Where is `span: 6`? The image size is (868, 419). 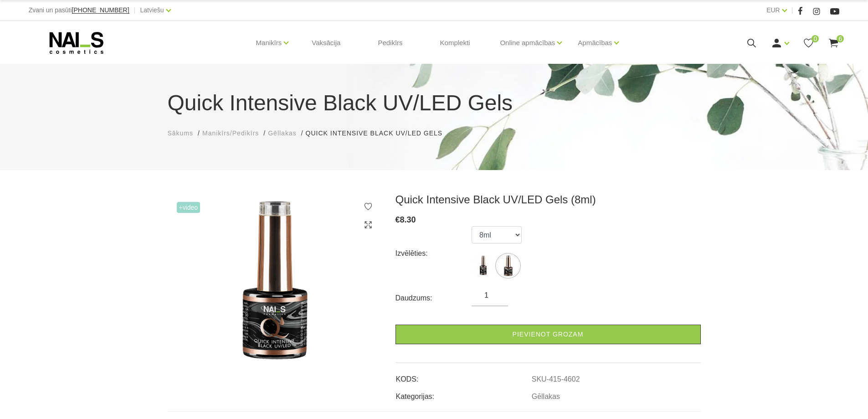
span: 6 is located at coordinates (840, 39).